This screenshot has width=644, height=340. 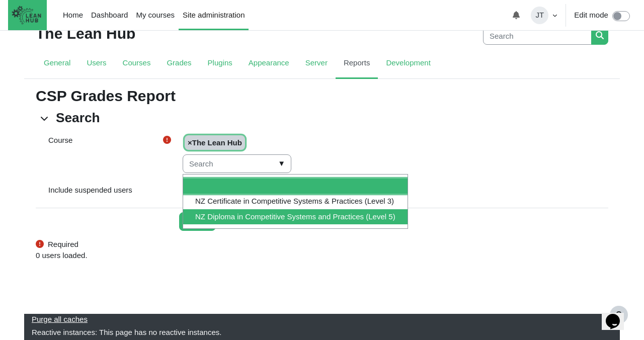 What do you see at coordinates (90, 190) in the screenshot?
I see `label: Include suspended users` at bounding box center [90, 190].